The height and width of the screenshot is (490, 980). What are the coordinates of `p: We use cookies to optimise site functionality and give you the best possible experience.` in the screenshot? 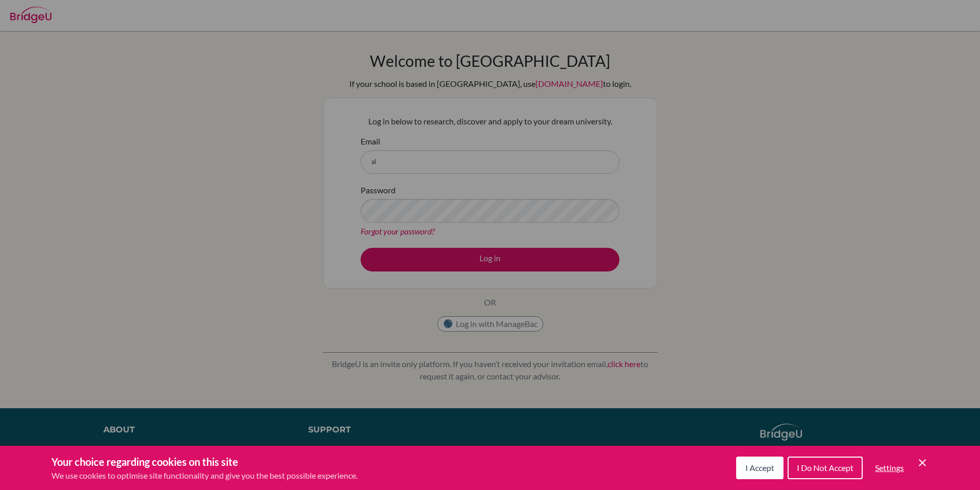 It's located at (204, 475).